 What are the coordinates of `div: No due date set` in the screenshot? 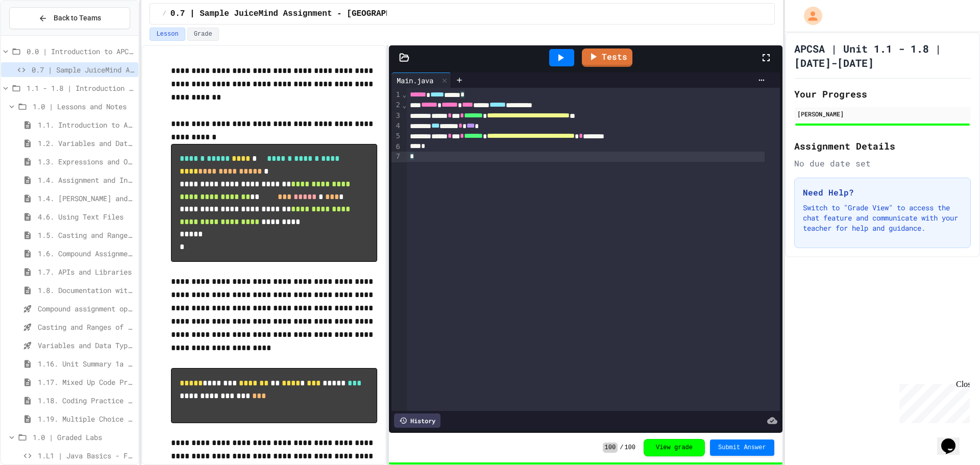 It's located at (882, 164).